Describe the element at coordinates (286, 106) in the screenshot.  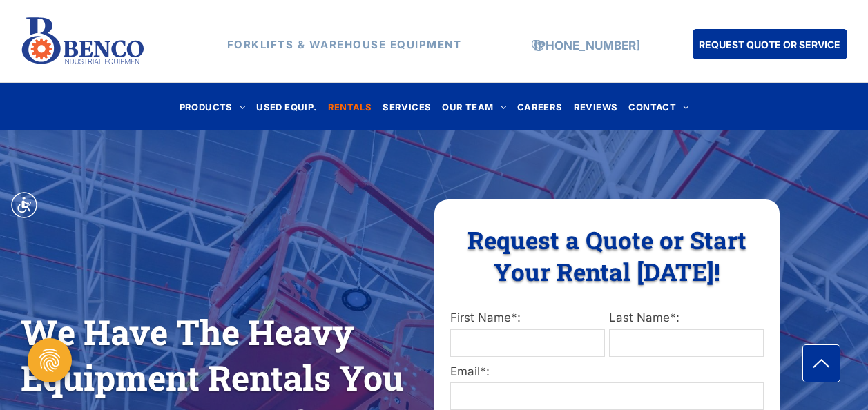
I see `a: USED EQUIP.` at that location.